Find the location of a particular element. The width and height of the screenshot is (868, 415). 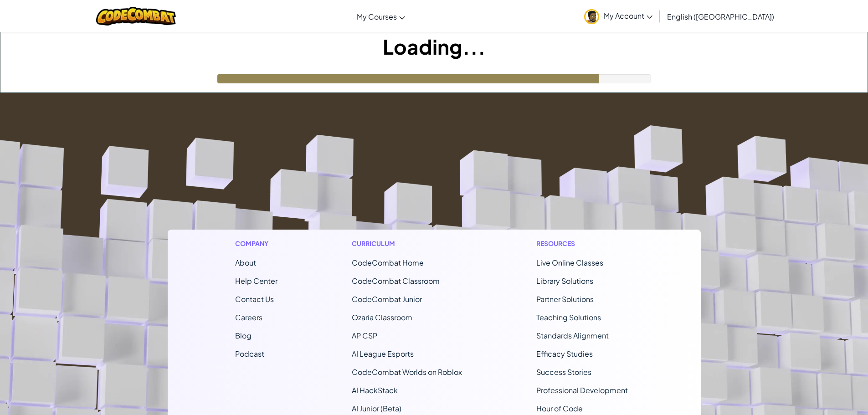

h1: Resources is located at coordinates (585, 243).